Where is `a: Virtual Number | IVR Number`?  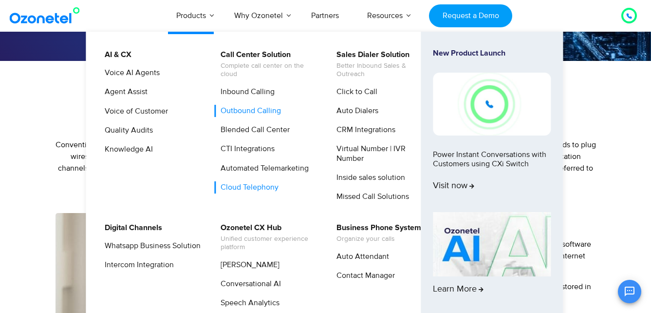
a: Virtual Number | IVR Number is located at coordinates (382, 153).